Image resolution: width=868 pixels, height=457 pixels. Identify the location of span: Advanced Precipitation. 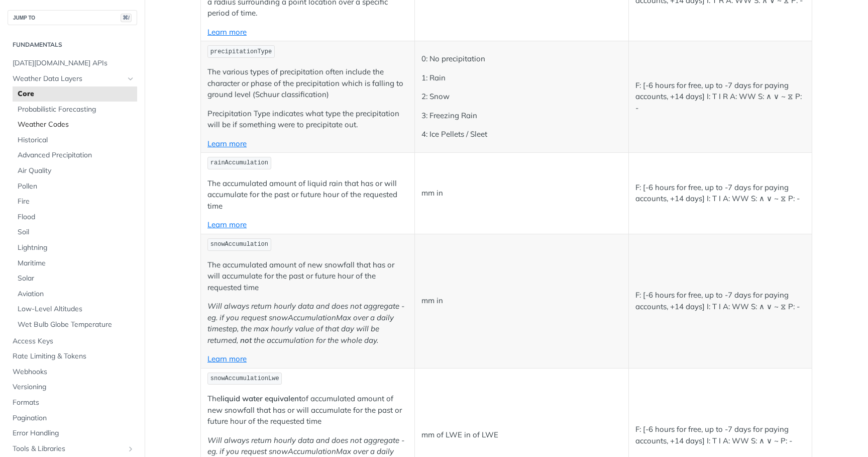
(76, 155).